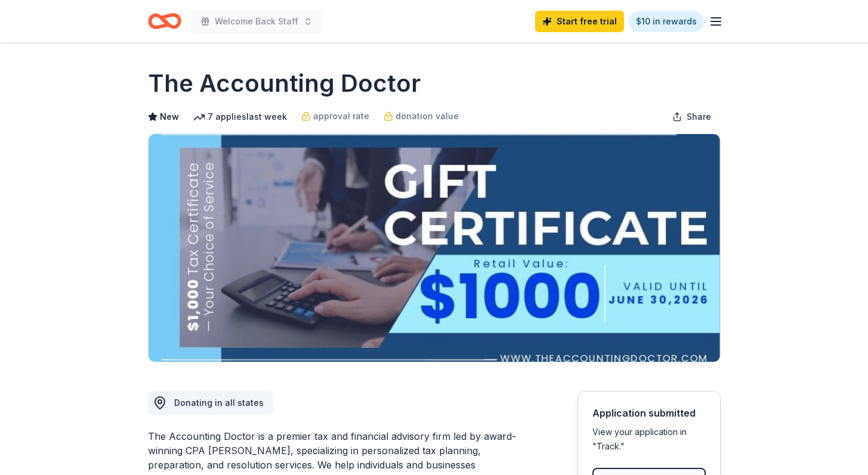 This screenshot has width=868, height=475. What do you see at coordinates (239, 117) in the screenshot?
I see `div: 7 applies last week` at bounding box center [239, 117].